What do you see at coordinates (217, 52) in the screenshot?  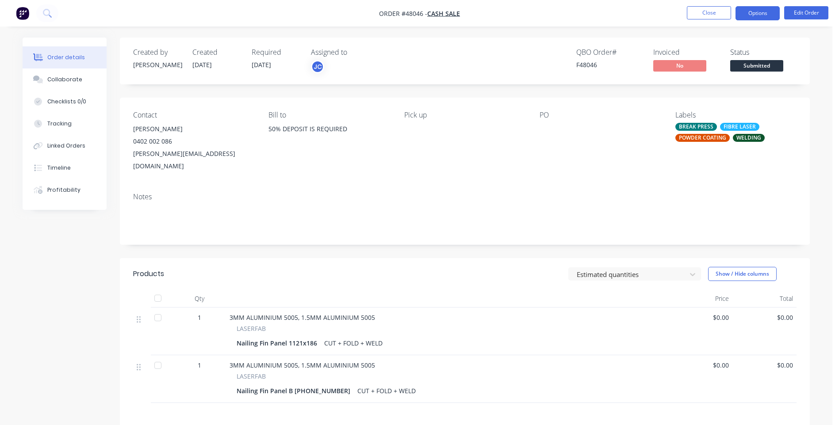 I see `div: Created` at bounding box center [217, 52].